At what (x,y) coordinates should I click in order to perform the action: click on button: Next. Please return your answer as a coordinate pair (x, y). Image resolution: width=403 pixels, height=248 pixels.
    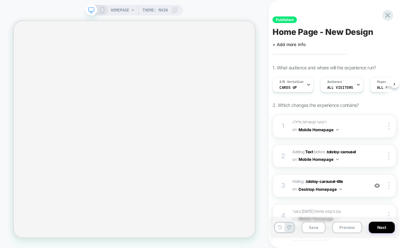
    Looking at the image, I should click on (382, 228).